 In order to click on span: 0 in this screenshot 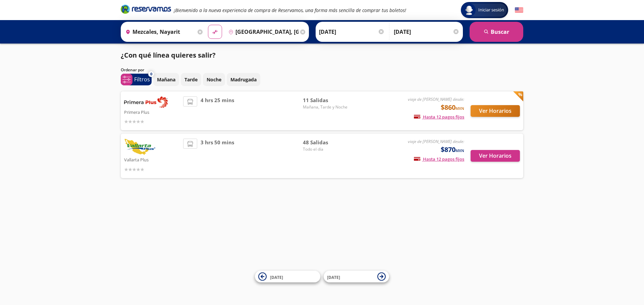, I will do `click(151, 74)`.